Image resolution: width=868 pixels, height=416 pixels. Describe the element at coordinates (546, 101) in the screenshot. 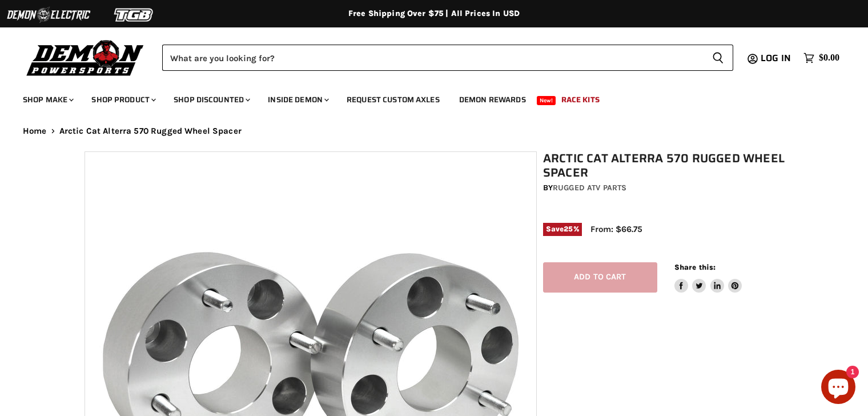

I see `span: New!` at that location.